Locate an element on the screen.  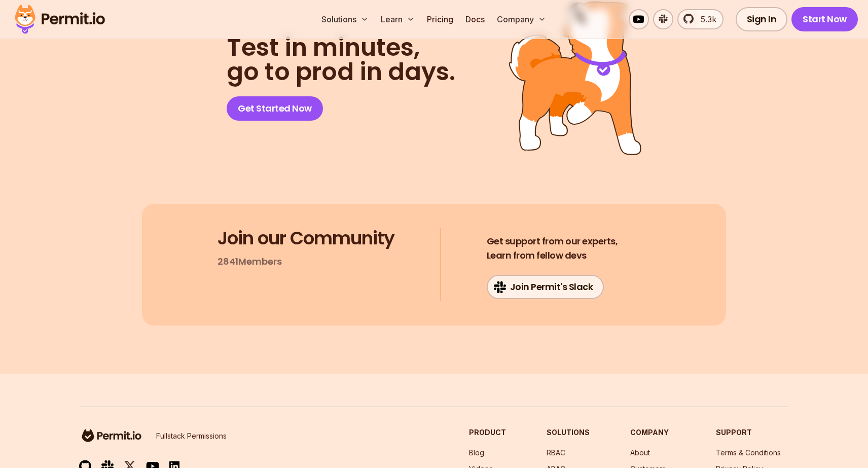
a: Docs is located at coordinates (475, 20).